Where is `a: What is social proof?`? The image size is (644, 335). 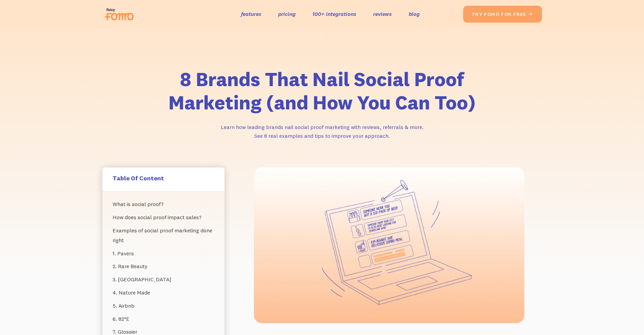
a: What is social proof? is located at coordinates (164, 204).